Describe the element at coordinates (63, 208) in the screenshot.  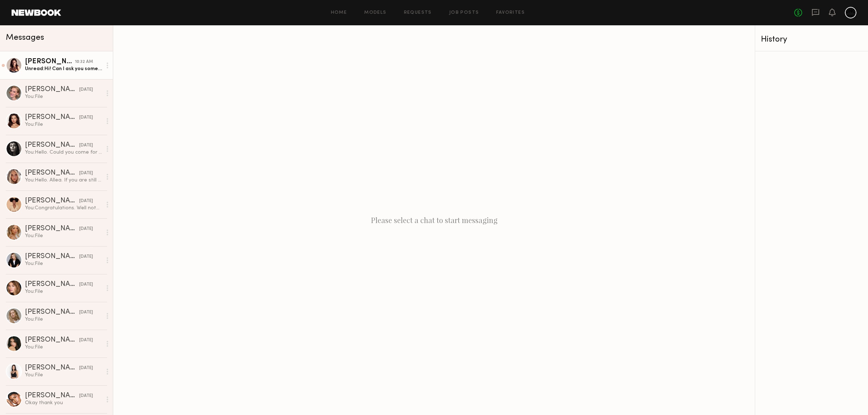
I see `div: You: Congratulations. Well noted about your rate.` at that location.